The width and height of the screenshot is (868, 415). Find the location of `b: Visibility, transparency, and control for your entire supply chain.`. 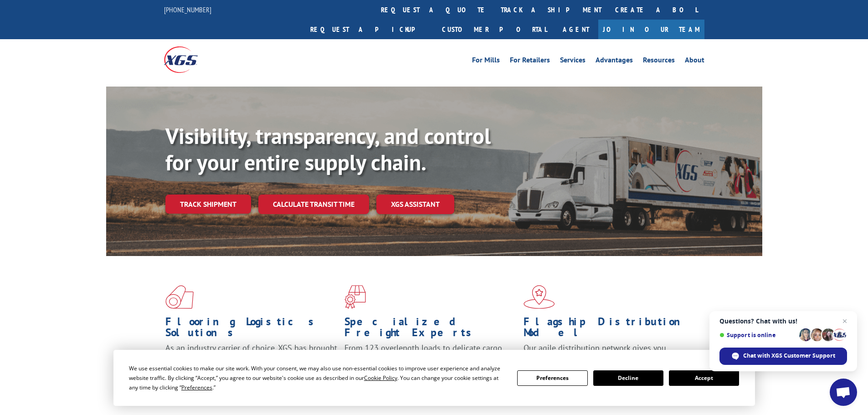

b: Visibility, transparency, and control for your entire supply chain. is located at coordinates (328, 149).